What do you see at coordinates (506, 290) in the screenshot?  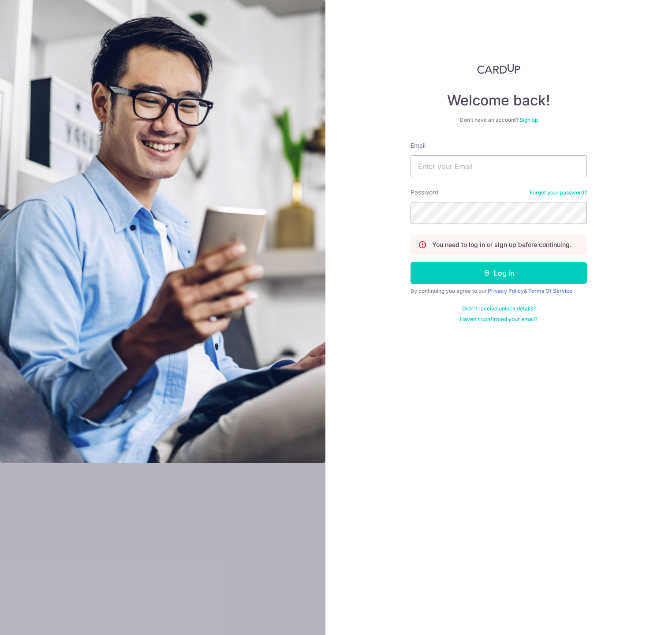 I see `a: Privacy Policy` at bounding box center [506, 290].